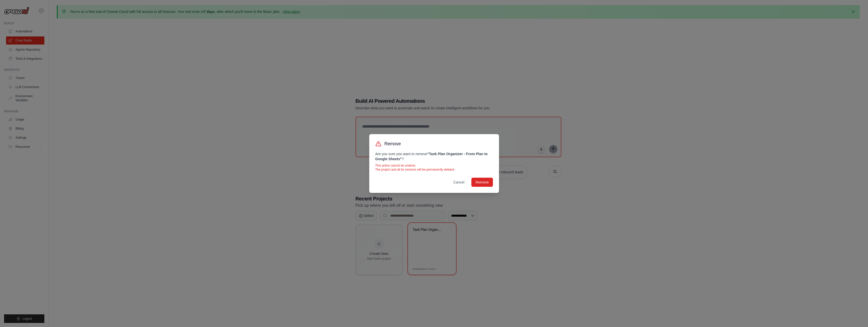 The width and height of the screenshot is (868, 327). What do you see at coordinates (393, 144) in the screenshot?
I see `h3: Remove` at bounding box center [393, 144].